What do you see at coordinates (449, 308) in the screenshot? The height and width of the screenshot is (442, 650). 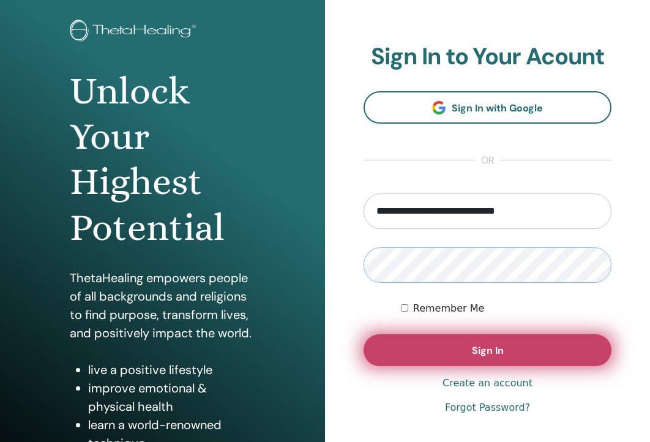 I see `label: Remember Me` at bounding box center [449, 308].